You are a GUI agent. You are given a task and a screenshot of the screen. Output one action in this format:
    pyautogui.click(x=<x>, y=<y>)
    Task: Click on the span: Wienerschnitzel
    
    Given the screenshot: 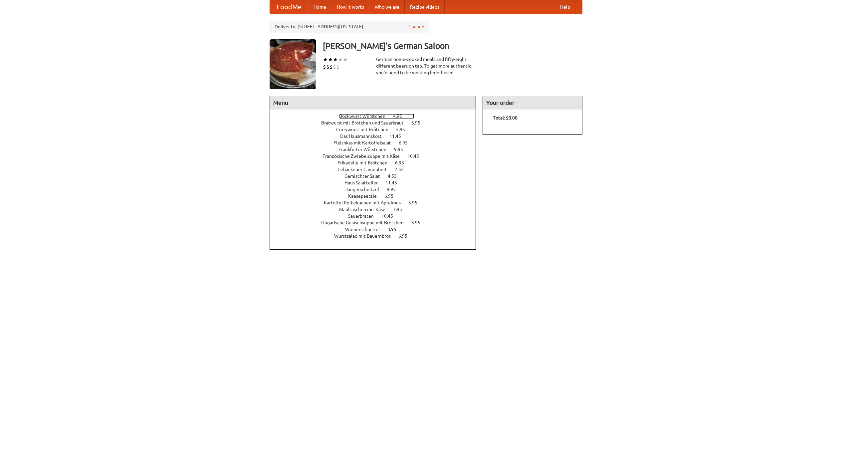 What is the action you would take?
    pyautogui.click(x=366, y=229)
    